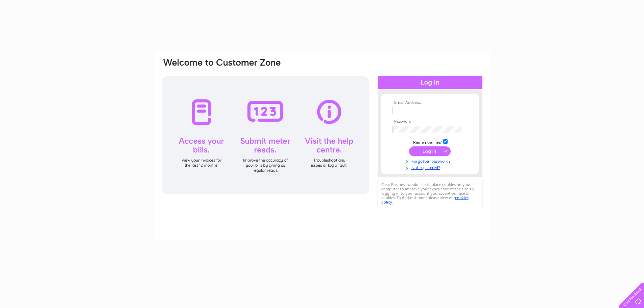  Describe the element at coordinates (430, 167) in the screenshot. I see `a: Not registered?` at that location.